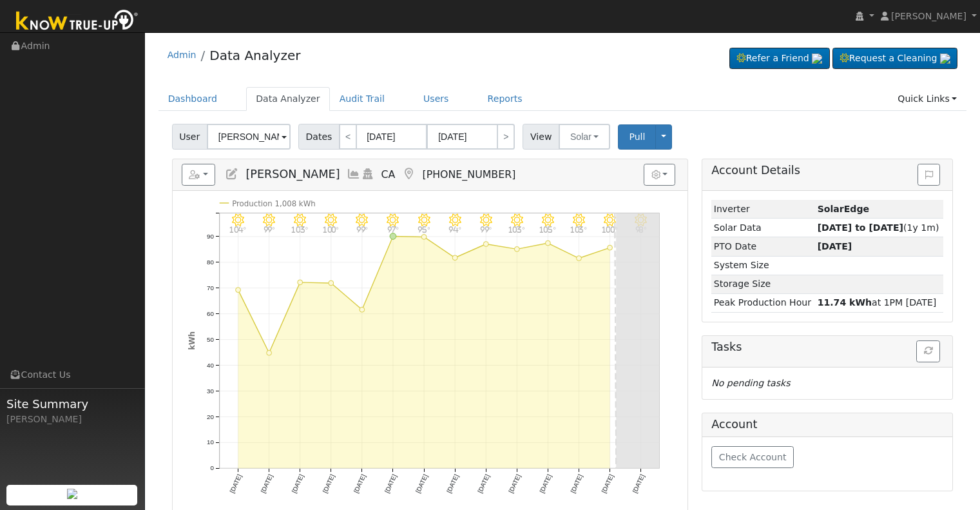 This screenshot has height=510, width=980. I want to click on text: 30, so click(210, 390).